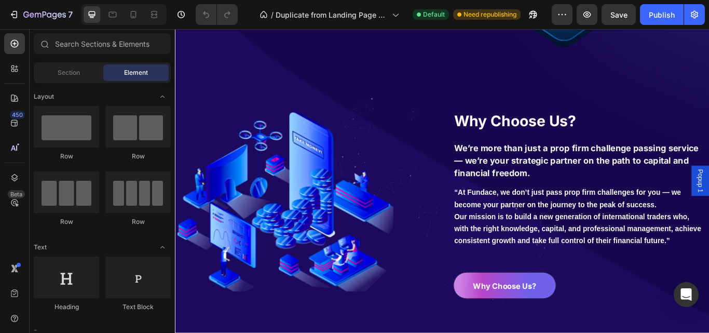 The height and width of the screenshot is (333, 709). I want to click on span: “At Fundace, we don’t just pass prop firm challenges for you — we become your partner on the jour..., so click(457, 198).